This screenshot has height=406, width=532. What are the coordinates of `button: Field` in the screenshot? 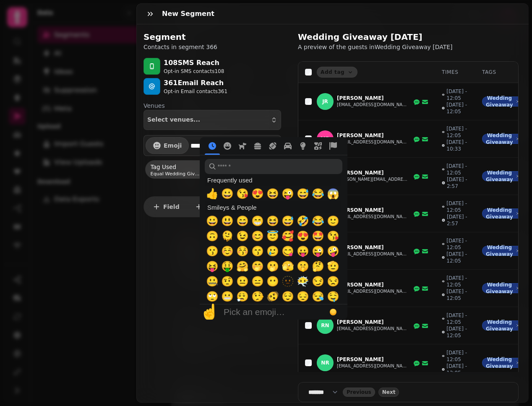 It's located at (166, 207).